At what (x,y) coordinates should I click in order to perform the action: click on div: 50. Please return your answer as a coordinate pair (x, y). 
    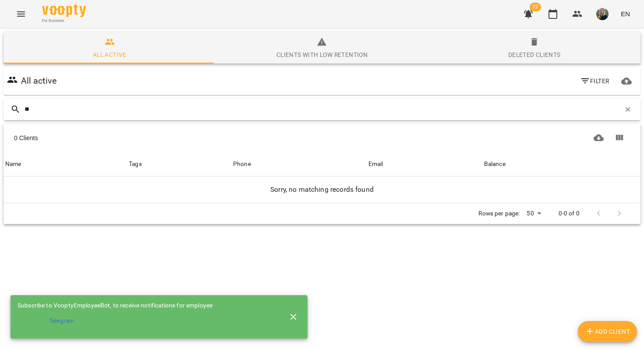
    Looking at the image, I should click on (534, 213).